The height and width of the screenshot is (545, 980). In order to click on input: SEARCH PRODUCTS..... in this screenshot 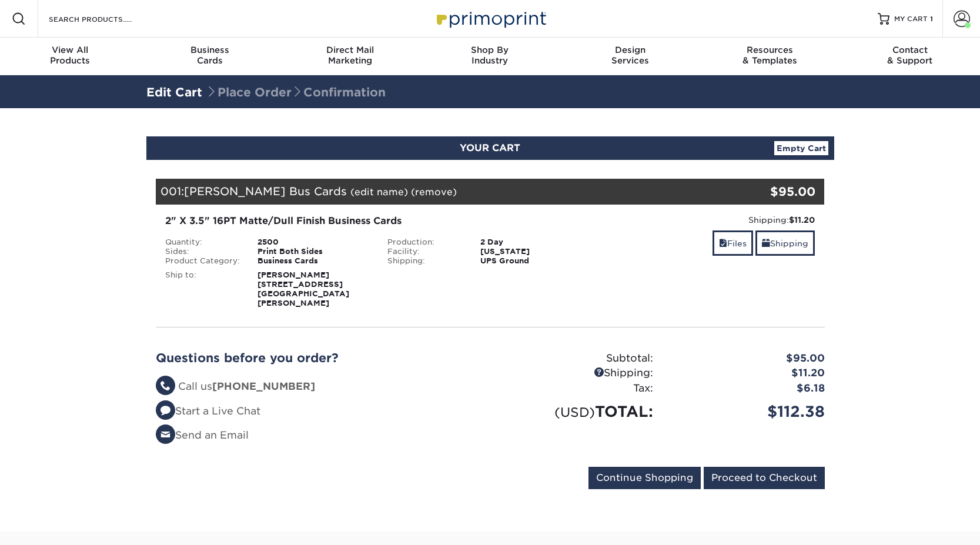, I will do `click(105, 19)`.